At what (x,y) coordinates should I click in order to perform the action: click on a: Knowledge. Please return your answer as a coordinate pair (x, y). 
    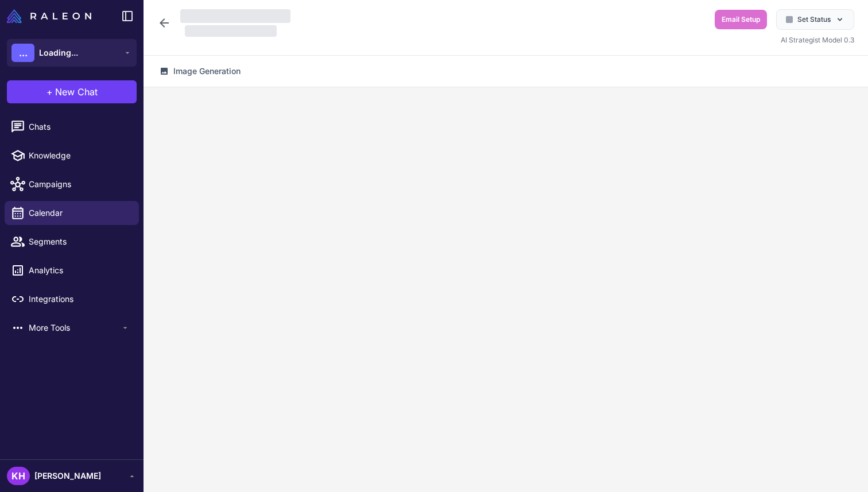
    Looking at the image, I should click on (71, 155).